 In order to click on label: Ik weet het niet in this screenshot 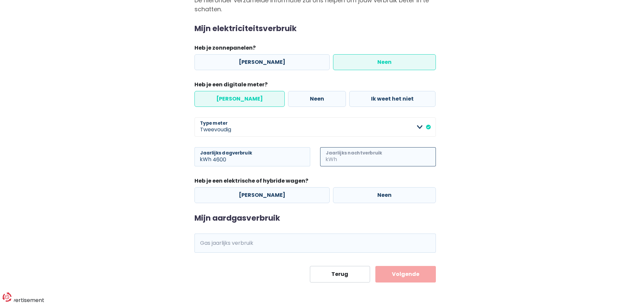, I will do `click(392, 99)`.